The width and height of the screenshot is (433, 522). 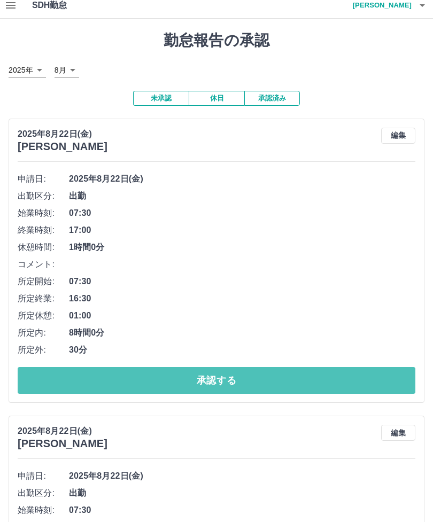 I want to click on span: 所定内:, so click(x=43, y=333).